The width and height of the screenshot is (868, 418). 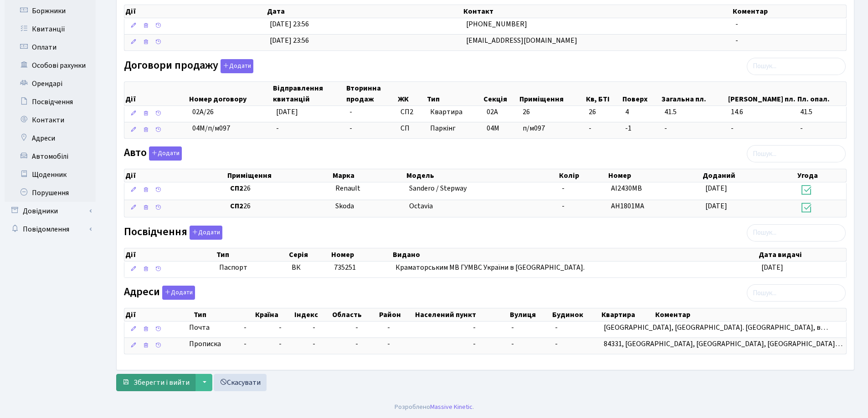 I want to click on a: Автомобілі, so click(x=50, y=157).